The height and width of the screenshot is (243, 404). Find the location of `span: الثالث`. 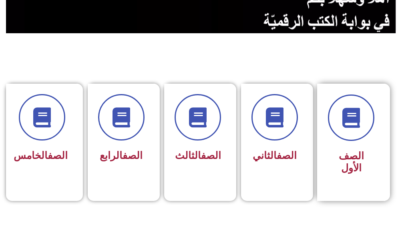

span: الثالث is located at coordinates (198, 155).